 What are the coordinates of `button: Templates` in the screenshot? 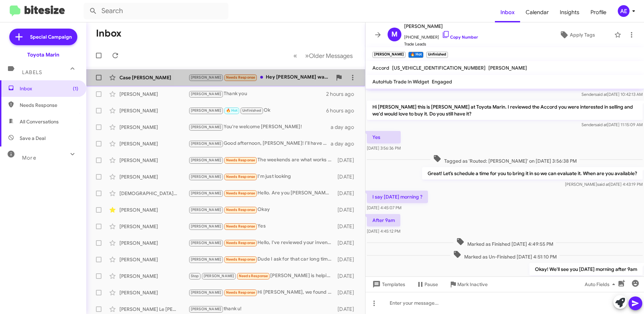 It's located at (388, 284).